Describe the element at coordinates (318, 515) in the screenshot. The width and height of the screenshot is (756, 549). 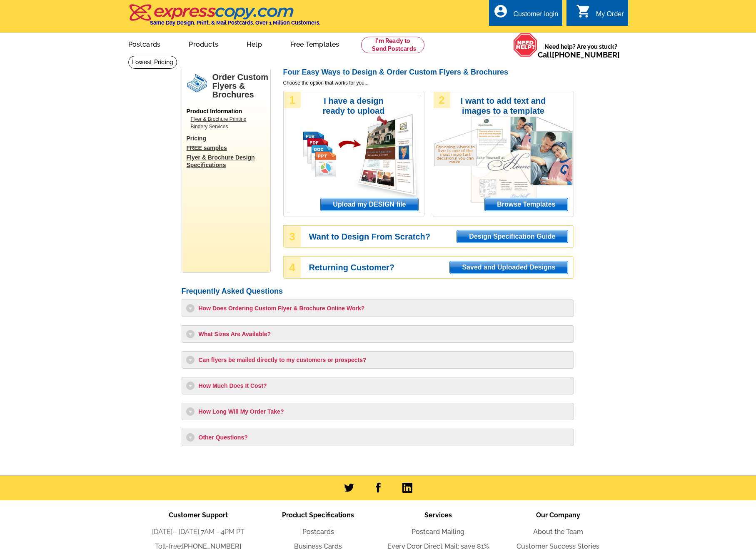
I see `span: Product Specifications` at that location.